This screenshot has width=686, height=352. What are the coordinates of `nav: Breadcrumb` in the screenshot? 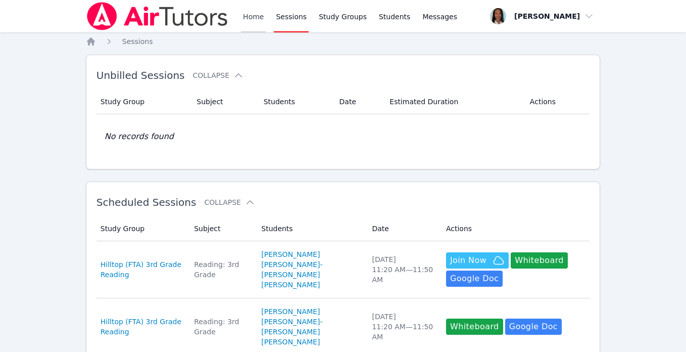 It's located at (343, 41).